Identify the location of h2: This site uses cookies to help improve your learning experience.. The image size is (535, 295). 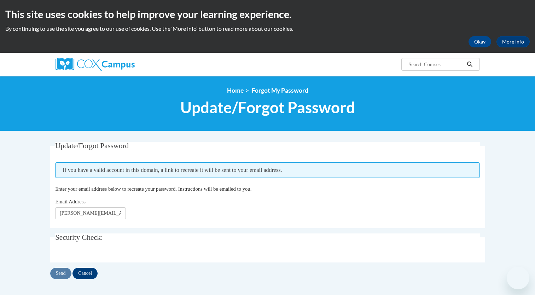
(267, 14).